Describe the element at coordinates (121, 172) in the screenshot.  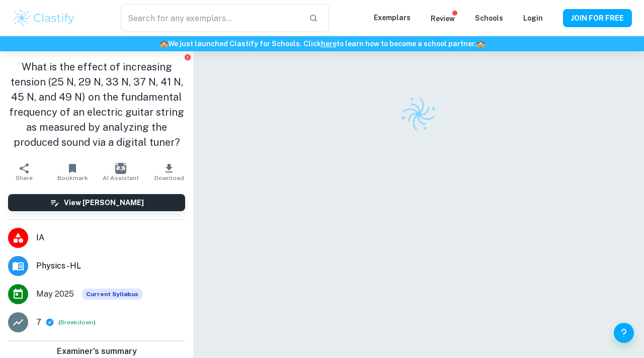
I see `button: AI Assistant` at that location.